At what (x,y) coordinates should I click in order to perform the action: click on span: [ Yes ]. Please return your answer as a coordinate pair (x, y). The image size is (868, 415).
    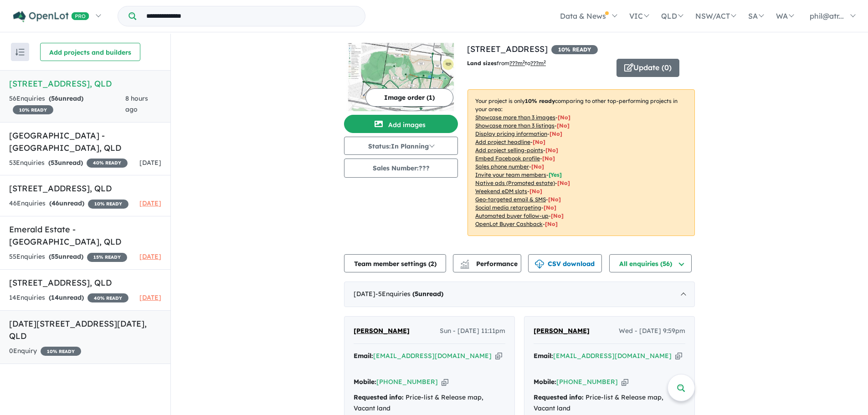
    Looking at the image, I should click on (555, 175).